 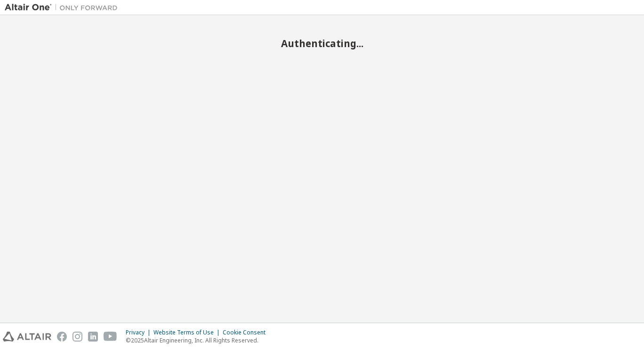 What do you see at coordinates (63, 7) in the screenshot?
I see `img: Altair One` at bounding box center [63, 7].